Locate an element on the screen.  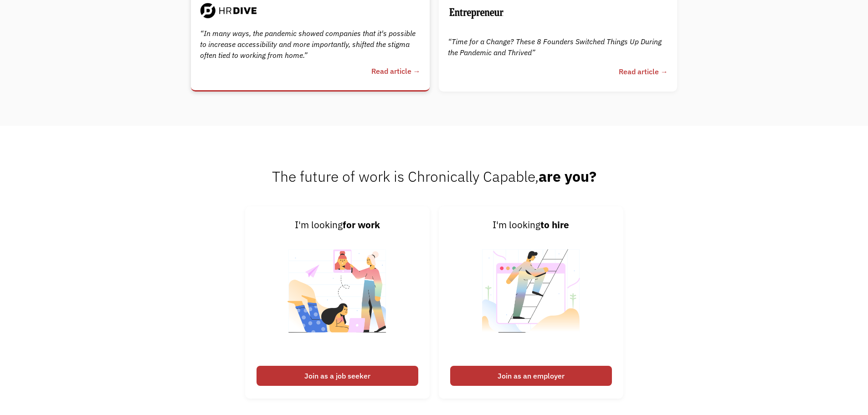
div: Join as a job seeker is located at coordinates (337, 376).